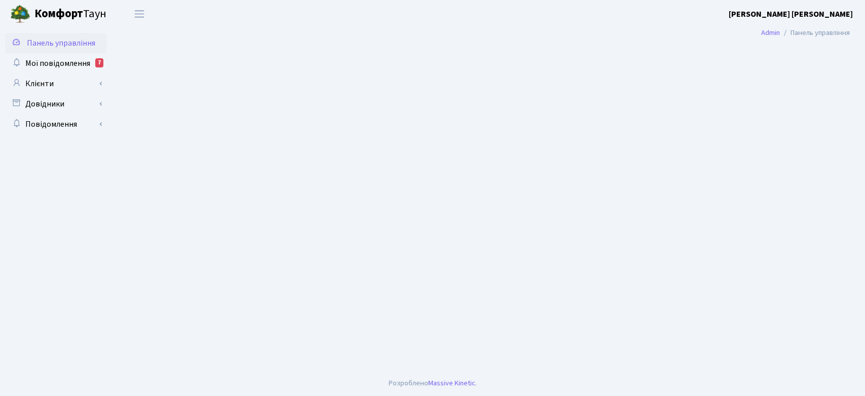  Describe the element at coordinates (99, 63) in the screenshot. I see `div: 7` at that location.